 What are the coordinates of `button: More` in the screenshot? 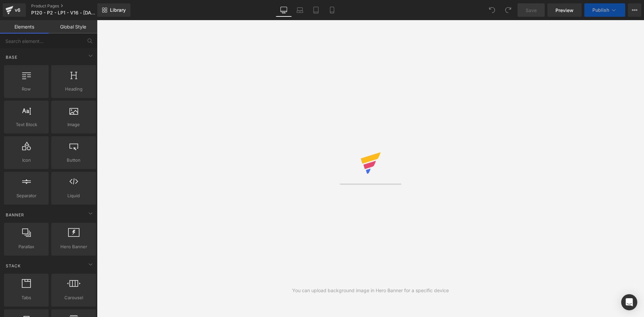 It's located at (635, 10).